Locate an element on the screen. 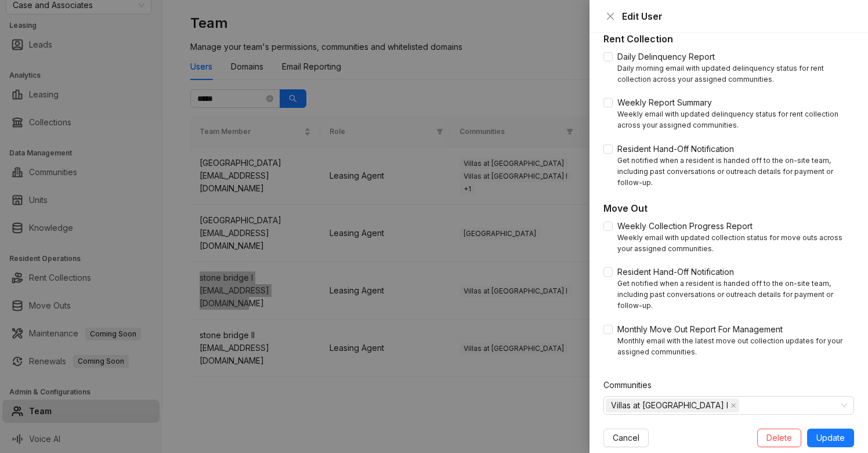 The width and height of the screenshot is (868, 453). button: Cancel is located at coordinates (626, 438).